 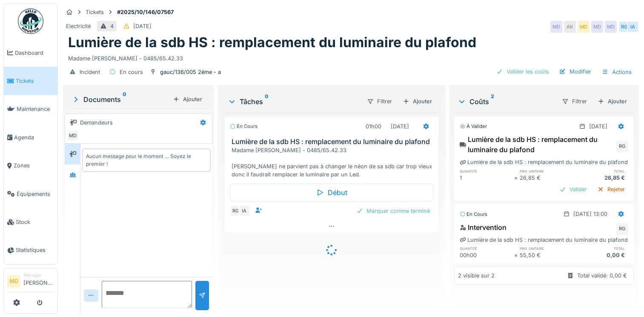 What do you see at coordinates (34, 52) in the screenshot?
I see `span: Dashboard` at bounding box center [34, 52].